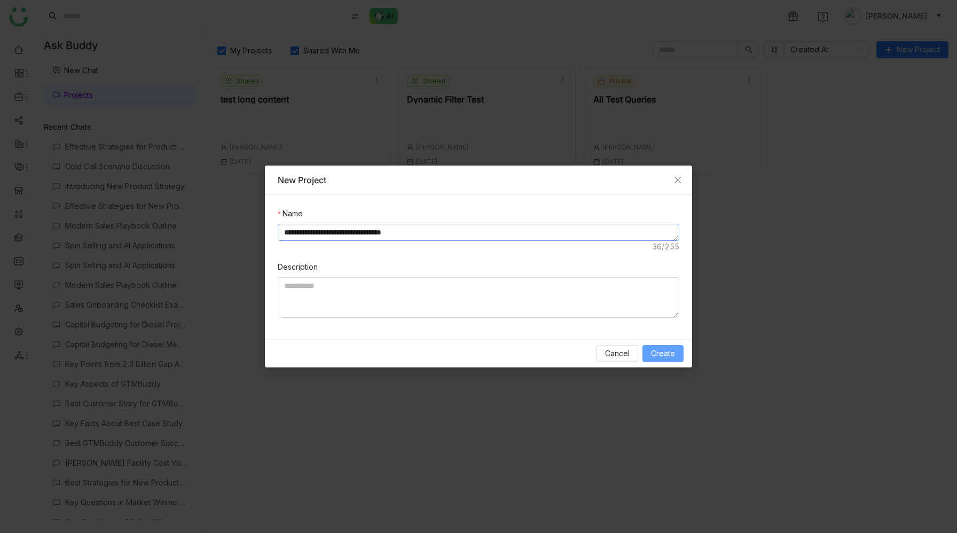 The image size is (957, 533). What do you see at coordinates (678, 180) in the screenshot?
I see `button: Close` at bounding box center [678, 180].